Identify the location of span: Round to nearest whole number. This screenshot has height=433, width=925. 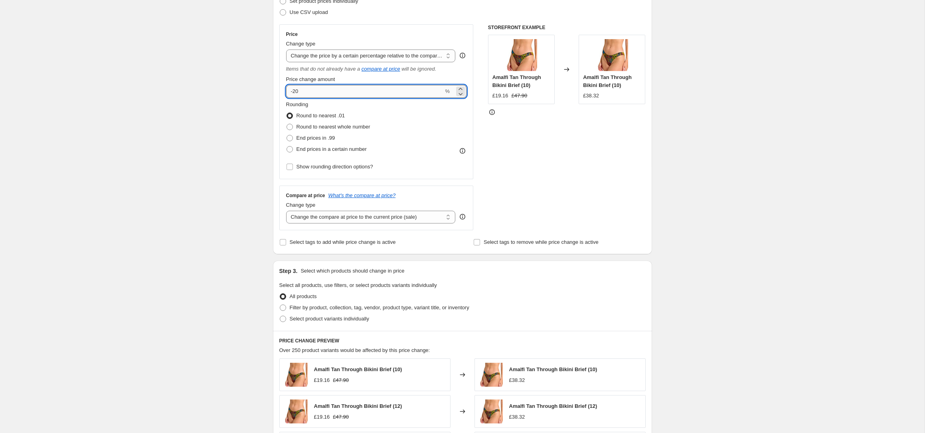
(333, 126).